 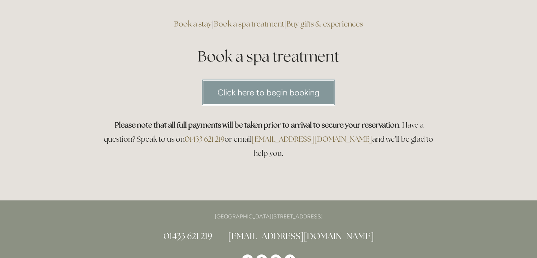 I want to click on a: Click here to begin booking, so click(x=268, y=92).